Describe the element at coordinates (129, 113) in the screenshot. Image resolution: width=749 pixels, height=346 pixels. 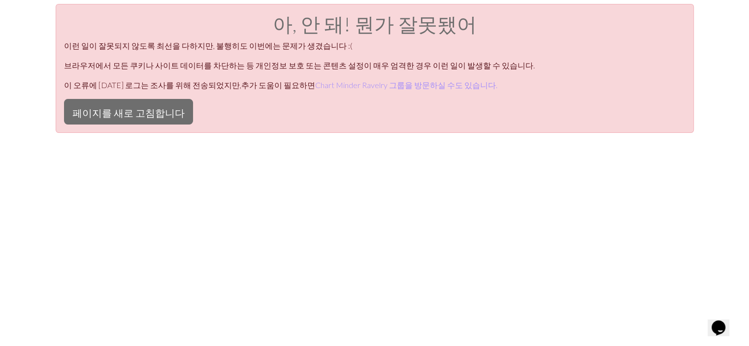
I see `font: 페이지를 새로 고침합니다` at that location.